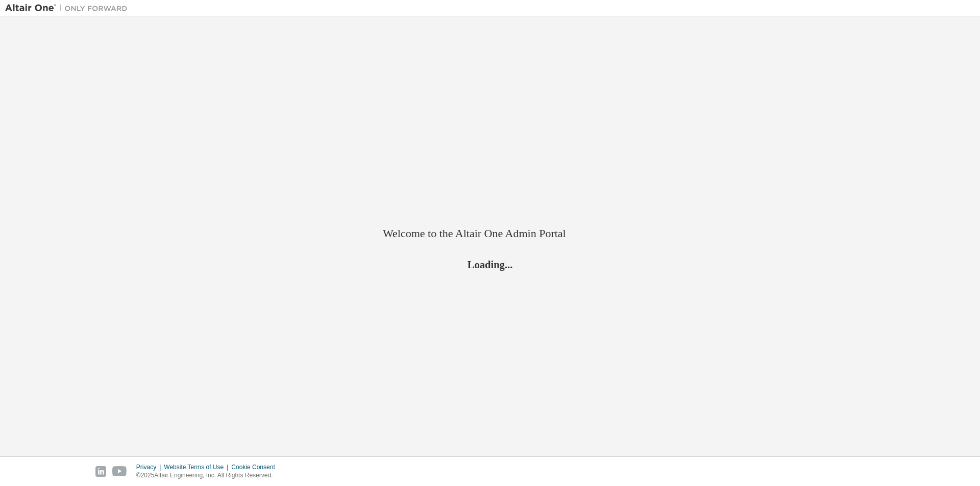  Describe the element at coordinates (150, 467) in the screenshot. I see `div: Privacy` at that location.